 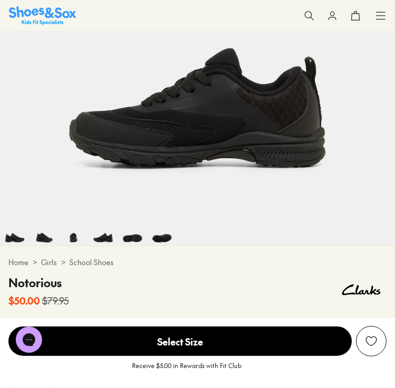 I want to click on img: 9-475115_1, so click(x=162, y=231).